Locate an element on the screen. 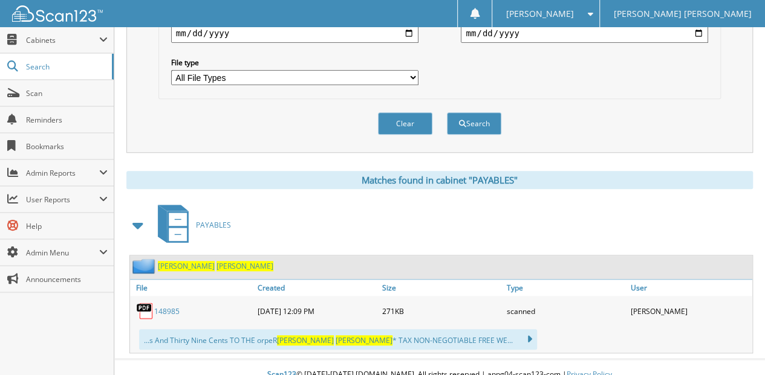 This screenshot has width=765, height=375. span: Scan is located at coordinates (66, 93).